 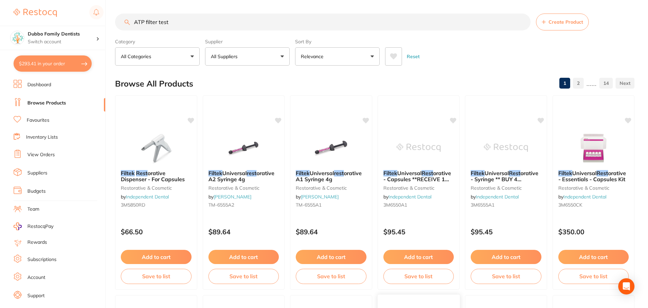 What do you see at coordinates (41, 155) in the screenshot?
I see `a: View Orders` at bounding box center [41, 155].